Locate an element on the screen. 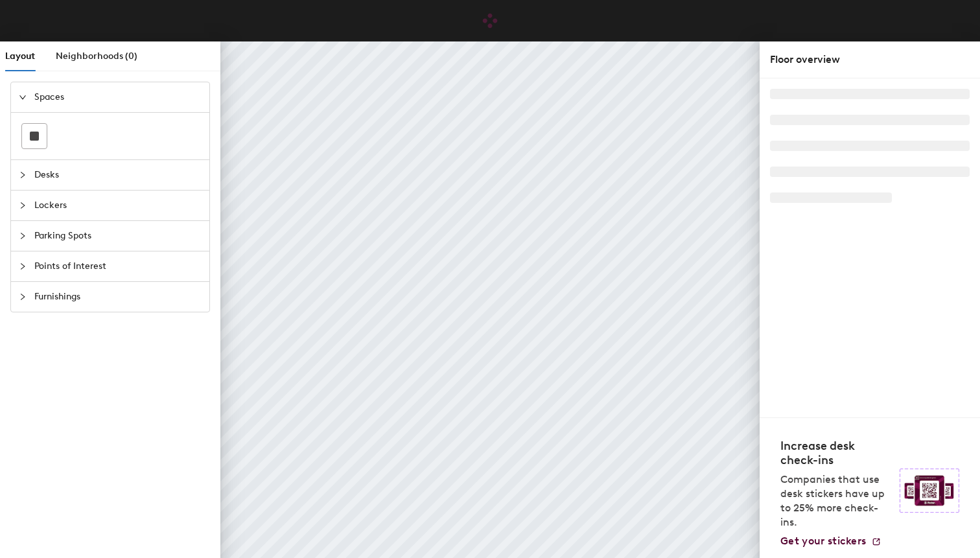 This screenshot has width=980, height=558. span: expanded is located at coordinates (23, 98).